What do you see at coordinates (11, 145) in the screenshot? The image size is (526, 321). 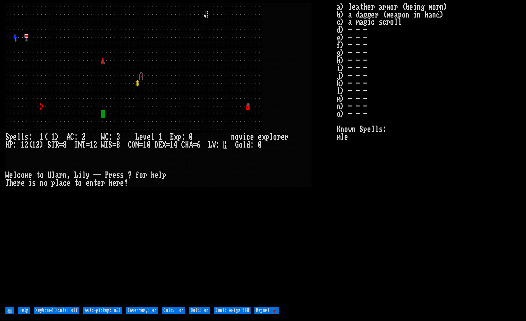 I see `div: P` at bounding box center [11, 145].